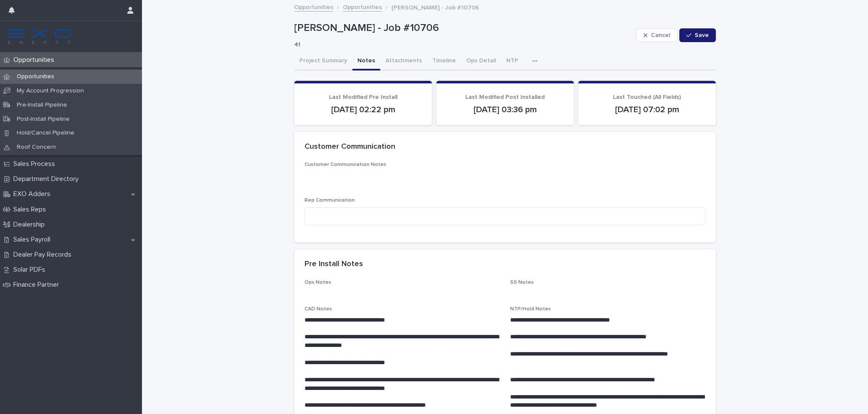  What do you see at coordinates (330, 201) in the screenshot?
I see `span: Rep Communication` at bounding box center [330, 201].